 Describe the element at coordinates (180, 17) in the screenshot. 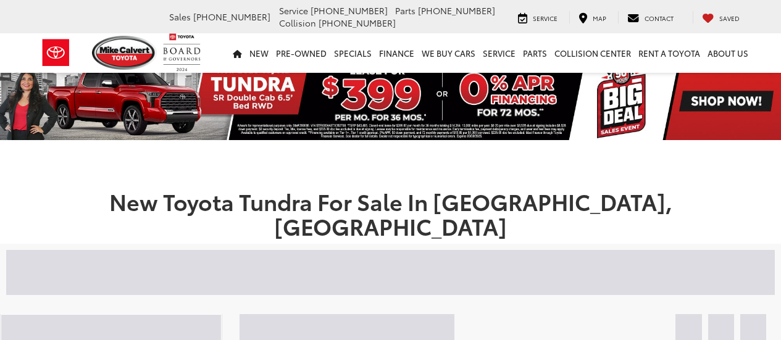

I see `span: Sales` at that location.